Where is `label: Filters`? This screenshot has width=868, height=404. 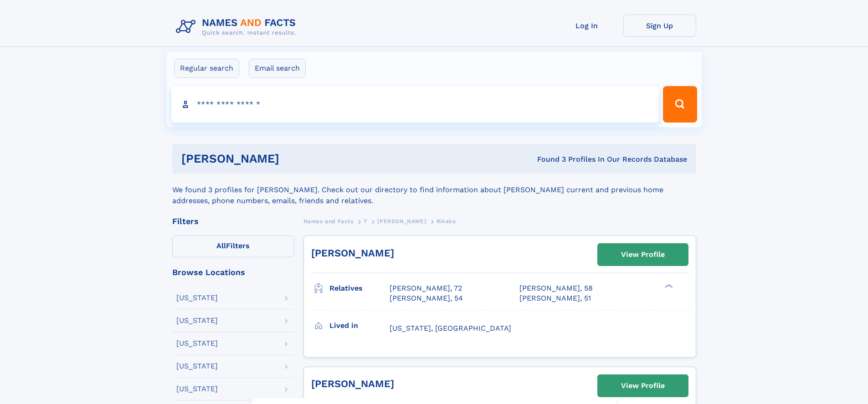
label: Filters is located at coordinates (233, 246).